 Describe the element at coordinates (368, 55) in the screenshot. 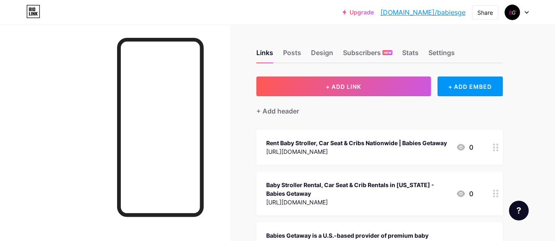

I see `div: Subscribers` at that location.